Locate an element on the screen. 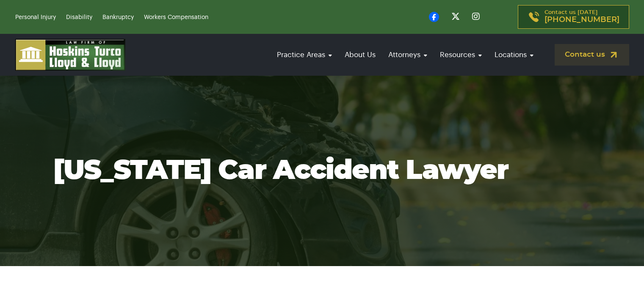  a: Disability is located at coordinates (79, 18).